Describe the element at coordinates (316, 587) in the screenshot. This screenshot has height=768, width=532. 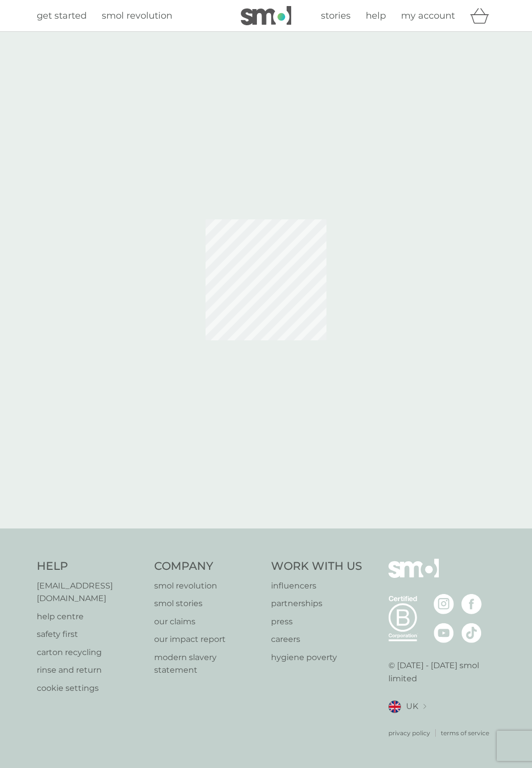
I see `p: influencers` at that location.